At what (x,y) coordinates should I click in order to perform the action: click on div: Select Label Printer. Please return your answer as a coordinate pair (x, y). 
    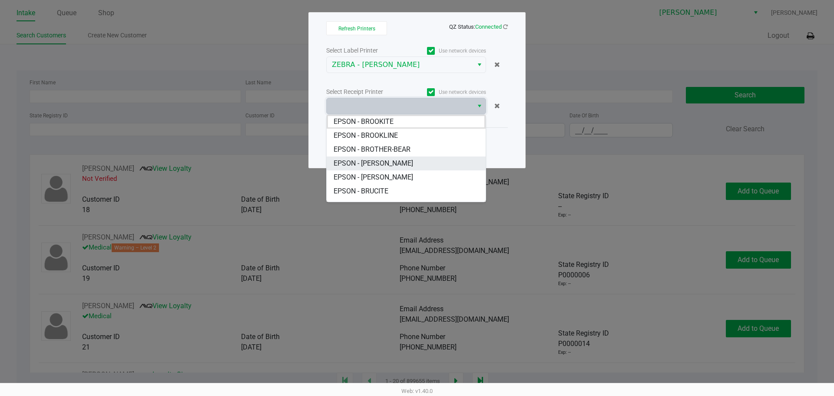
    Looking at the image, I should click on (366, 50).